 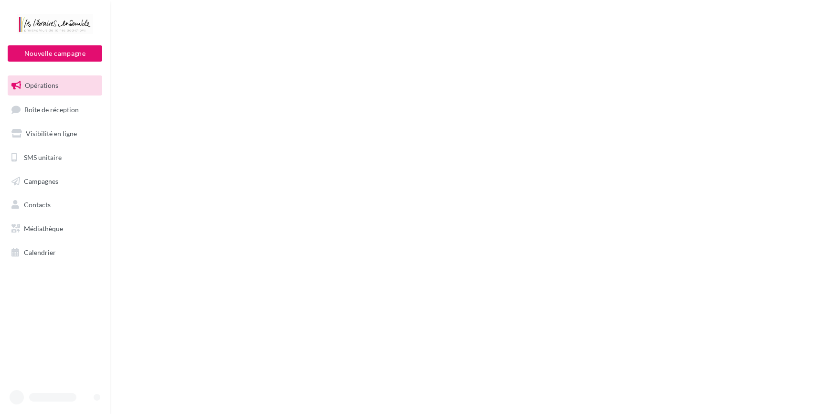 What do you see at coordinates (55, 253) in the screenshot?
I see `a: Calendrier` at bounding box center [55, 253].